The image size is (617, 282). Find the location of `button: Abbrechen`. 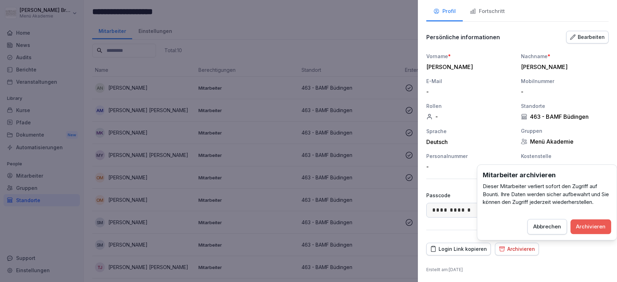

button: Abbrechen is located at coordinates (547, 227).